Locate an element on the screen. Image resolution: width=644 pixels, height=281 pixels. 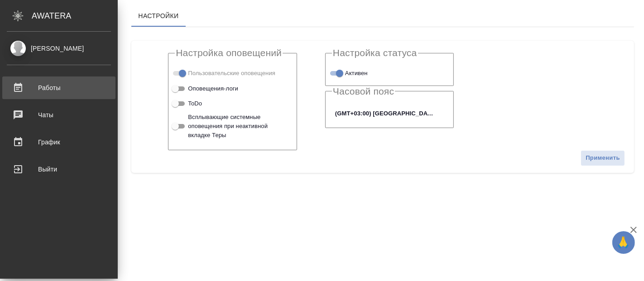
div: График is located at coordinates (59, 142).